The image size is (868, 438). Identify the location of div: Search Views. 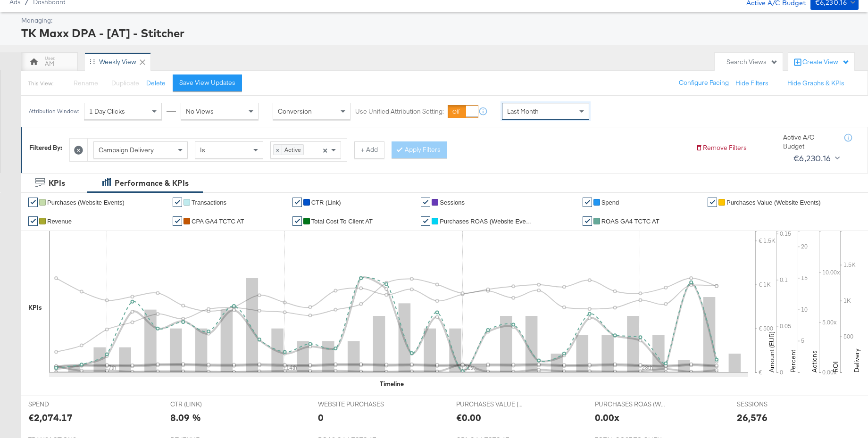
(752, 62).